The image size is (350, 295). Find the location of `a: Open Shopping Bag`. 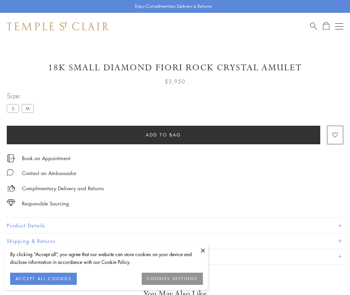

a: Open Shopping Bag is located at coordinates (326, 26).